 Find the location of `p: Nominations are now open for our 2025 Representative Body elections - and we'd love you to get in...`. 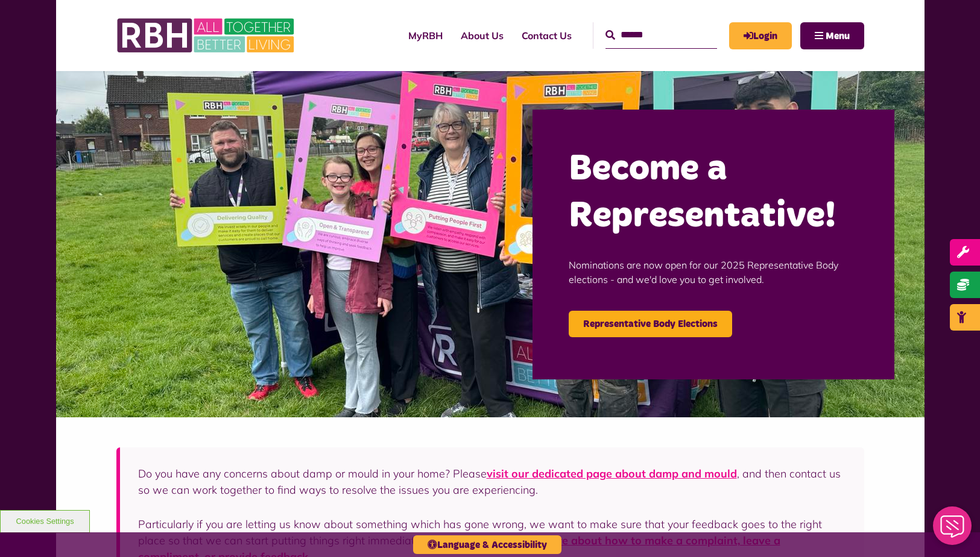

p: Nominations are now open for our 2025 Representative Body elections - and we'd love you to get in... is located at coordinates (713, 272).